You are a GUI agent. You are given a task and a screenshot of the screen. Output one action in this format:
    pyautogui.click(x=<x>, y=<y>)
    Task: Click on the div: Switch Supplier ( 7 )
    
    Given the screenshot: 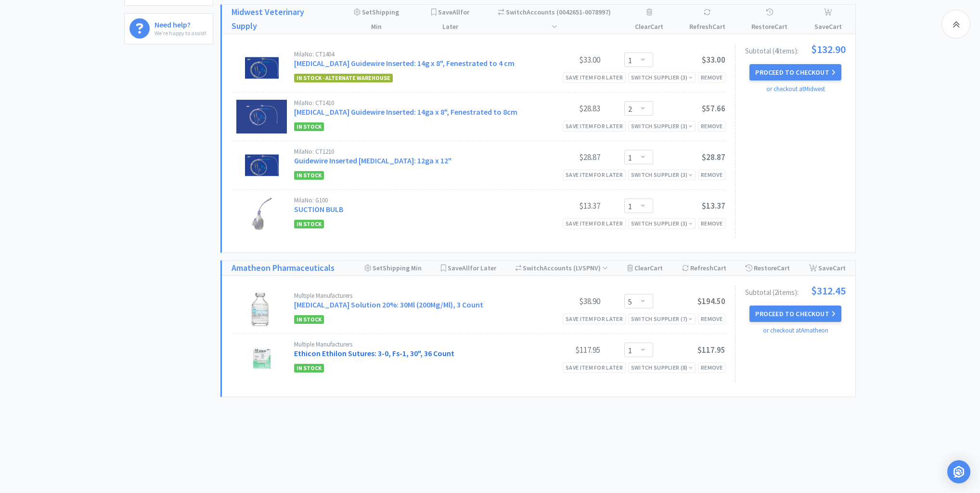 What is the action you would take?
    pyautogui.click(x=662, y=318)
    